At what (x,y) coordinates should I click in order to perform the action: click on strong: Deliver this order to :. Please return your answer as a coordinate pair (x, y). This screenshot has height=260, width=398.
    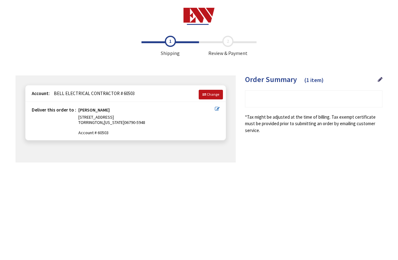
    Looking at the image, I should click on (54, 110).